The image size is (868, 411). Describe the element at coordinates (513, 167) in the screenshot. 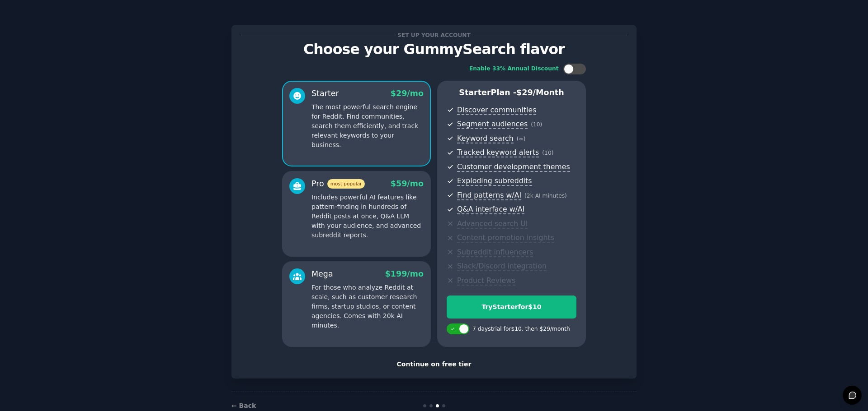

I see `span: Customer development themes` at that location.